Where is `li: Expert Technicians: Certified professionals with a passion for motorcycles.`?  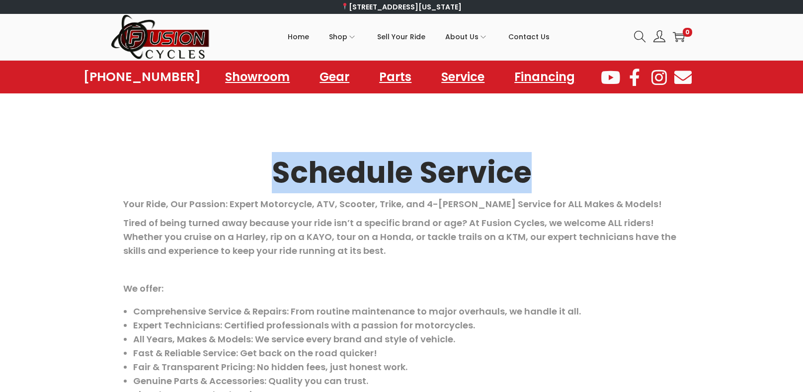 li: Expert Technicians: Certified professionals with a passion for motorcycles. is located at coordinates (406, 325).